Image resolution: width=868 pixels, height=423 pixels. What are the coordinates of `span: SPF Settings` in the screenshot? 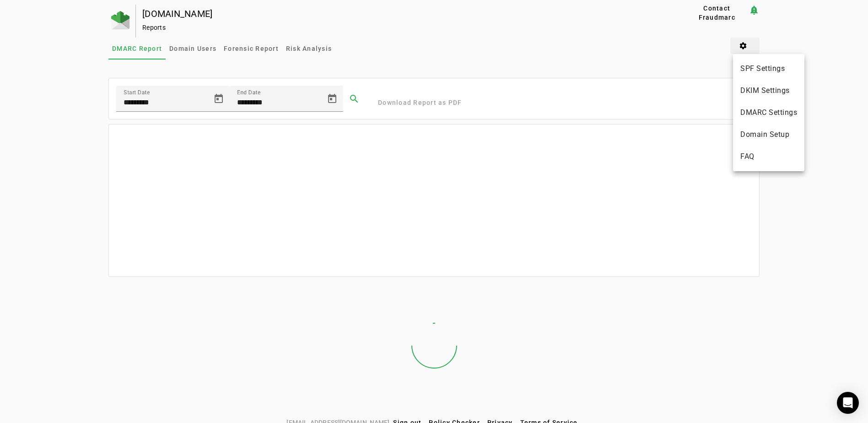 It's located at (769, 69).